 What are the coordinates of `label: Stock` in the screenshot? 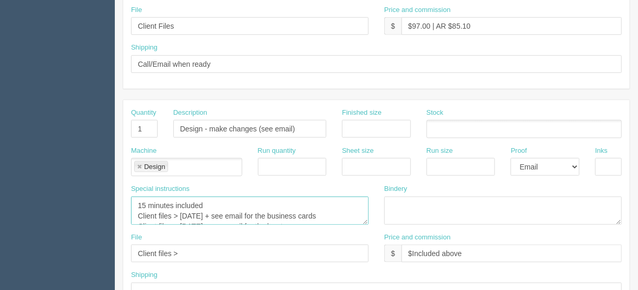 It's located at (435, 113).